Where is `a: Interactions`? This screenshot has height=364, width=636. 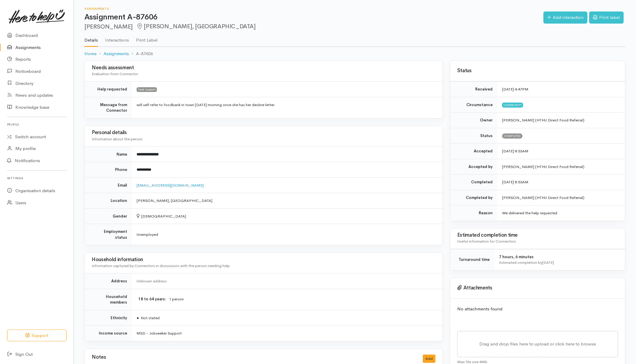
a: Interactions is located at coordinates (117, 38).